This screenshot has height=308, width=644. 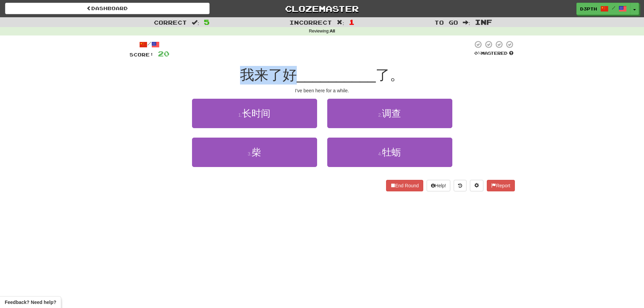 I want to click on button: Help!, so click(x=439, y=186).